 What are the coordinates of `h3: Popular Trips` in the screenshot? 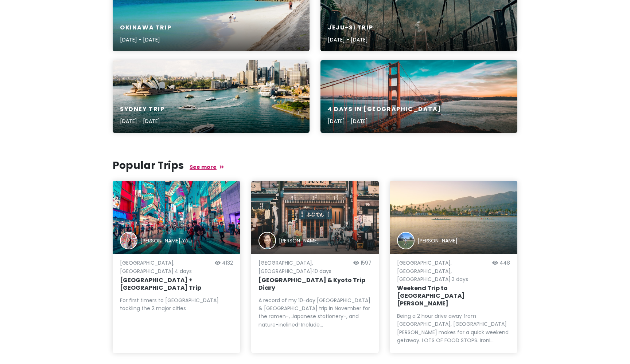 It's located at (315, 166).